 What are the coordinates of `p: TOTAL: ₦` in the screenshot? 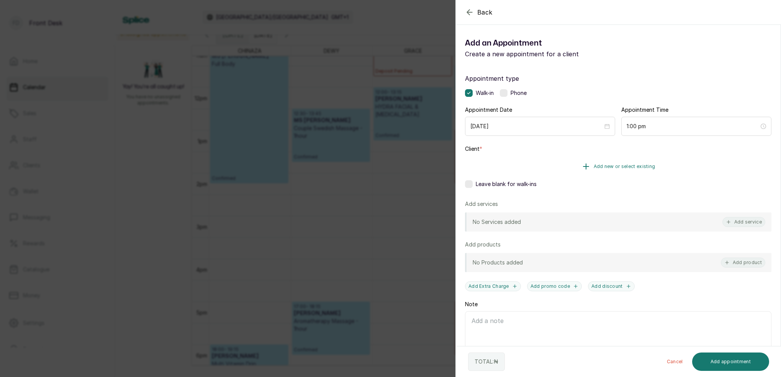 It's located at (486, 362).